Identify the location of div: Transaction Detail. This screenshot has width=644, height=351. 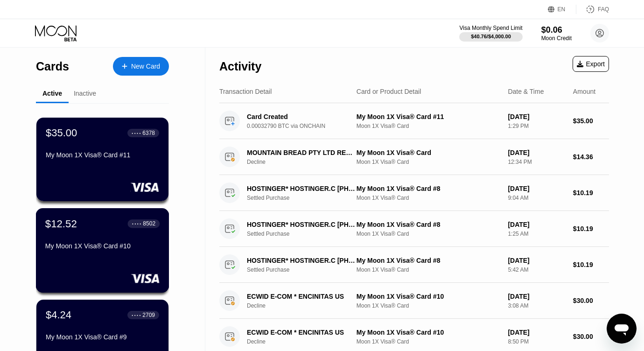
(245, 92).